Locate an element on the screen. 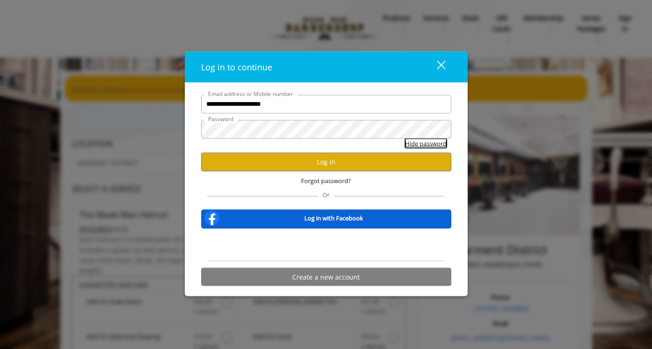 The width and height of the screenshot is (652, 349). button: close dialog is located at coordinates (435, 67).